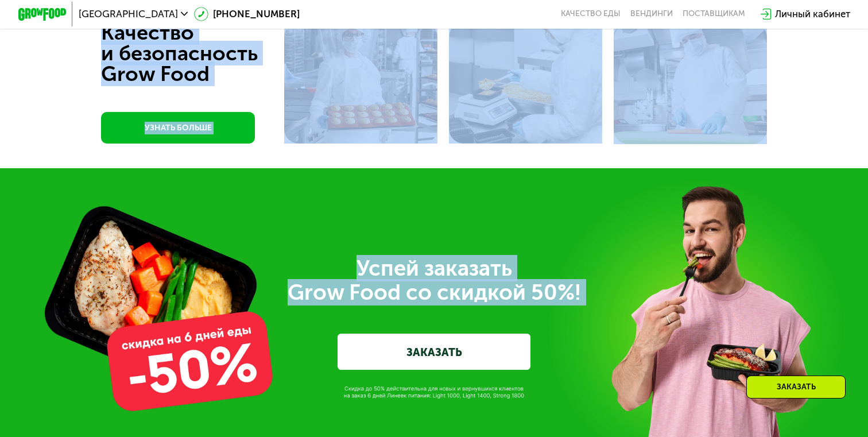  I want to click on div: Качество и безопасность Grow Food, so click(200, 53).